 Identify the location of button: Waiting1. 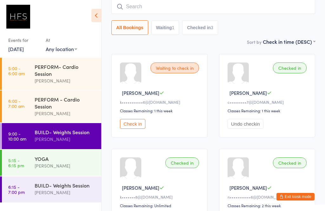
(165, 28).